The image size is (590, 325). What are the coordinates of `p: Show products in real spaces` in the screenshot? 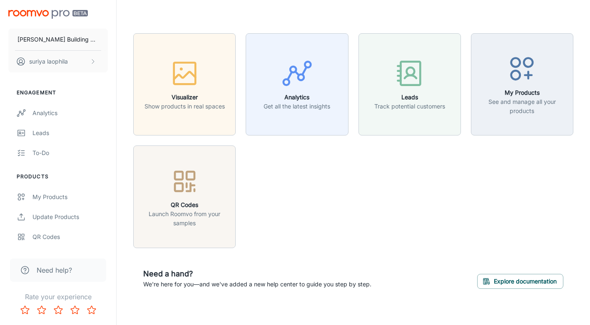 It's located at (184, 107).